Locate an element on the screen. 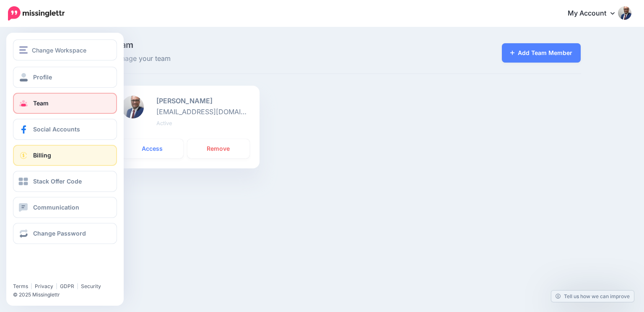 This screenshot has width=644, height=312. a: Social Accounts is located at coordinates (65, 130).